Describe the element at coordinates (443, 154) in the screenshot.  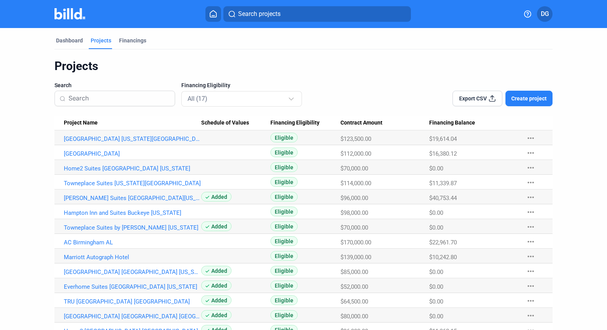
I see `span: $16,380.12` at that location.